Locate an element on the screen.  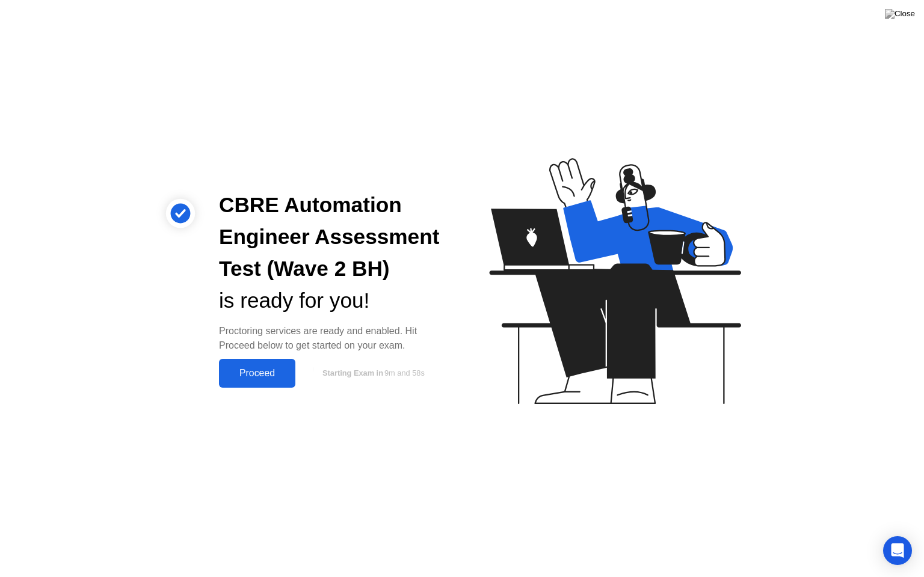
img: Close is located at coordinates (900, 14).